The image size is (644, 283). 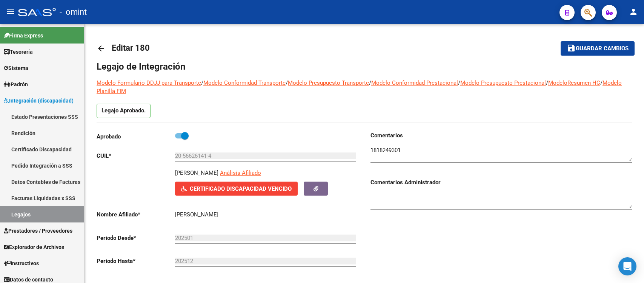 I want to click on span: Sistema, so click(x=16, y=68).